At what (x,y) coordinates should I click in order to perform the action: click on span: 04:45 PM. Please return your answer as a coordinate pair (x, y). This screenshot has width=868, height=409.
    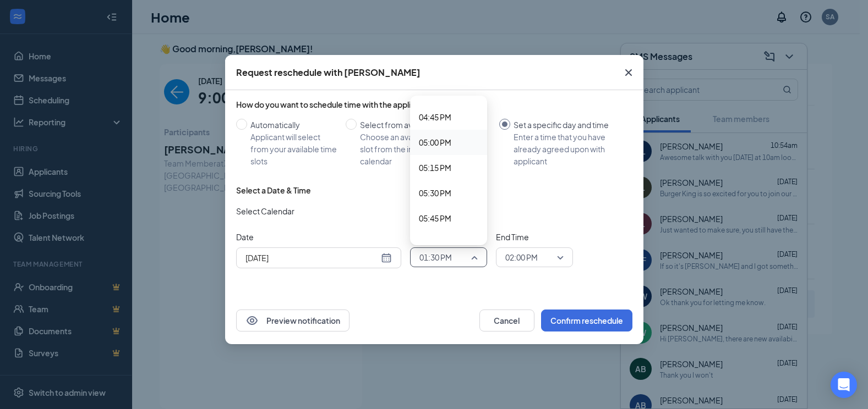
    Looking at the image, I should click on (435, 117).